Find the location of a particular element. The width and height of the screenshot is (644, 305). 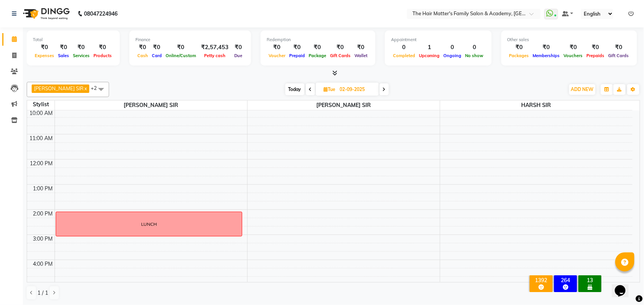

button: ADD NEW is located at coordinates (582, 89).